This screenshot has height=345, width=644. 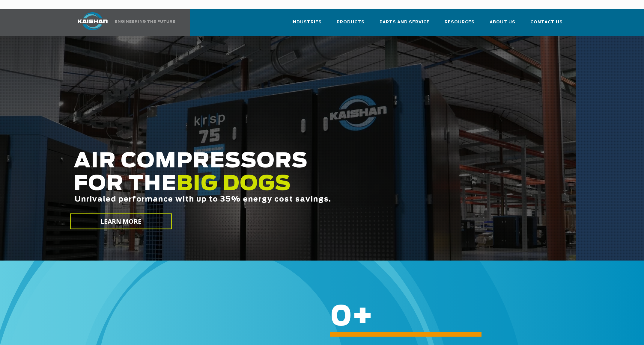 I want to click on span: Parts and Service, so click(x=404, y=22).